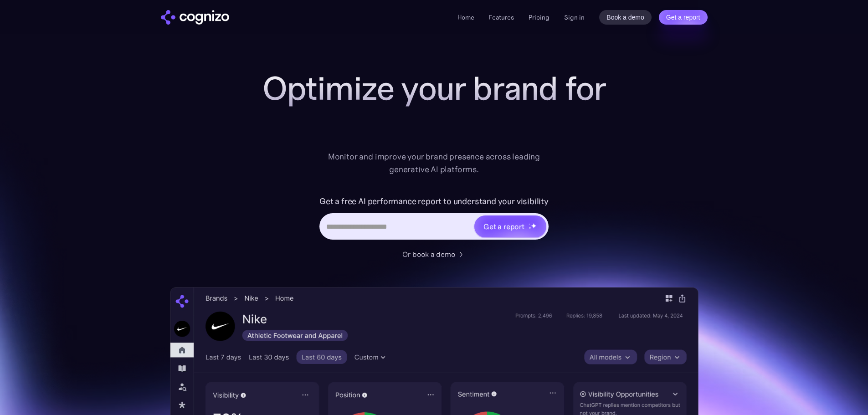  Describe the element at coordinates (195, 18) in the screenshot. I see `a: home` at that location.